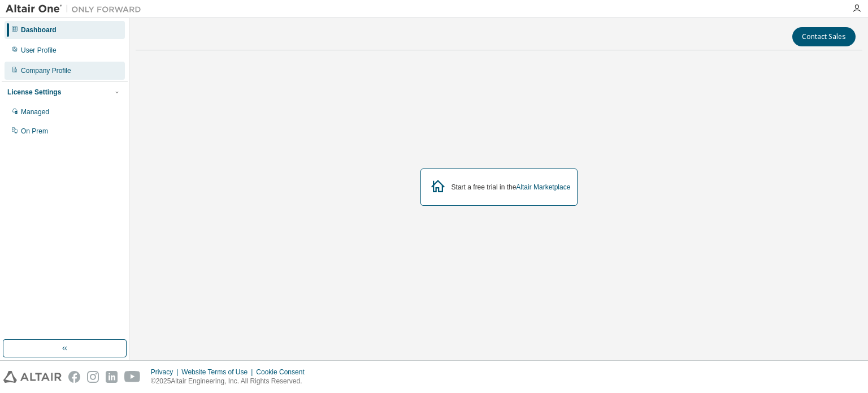  What do you see at coordinates (218, 372) in the screenshot?
I see `div: Website Terms of Use` at bounding box center [218, 372].